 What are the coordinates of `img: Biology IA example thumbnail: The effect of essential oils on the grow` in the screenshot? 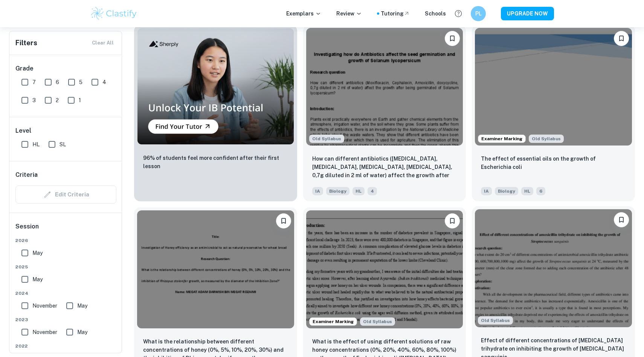 It's located at (553, 87).